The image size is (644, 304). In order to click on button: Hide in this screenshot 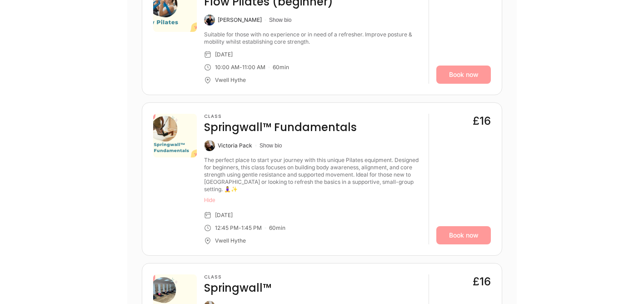, I will do `click(313, 200)`.